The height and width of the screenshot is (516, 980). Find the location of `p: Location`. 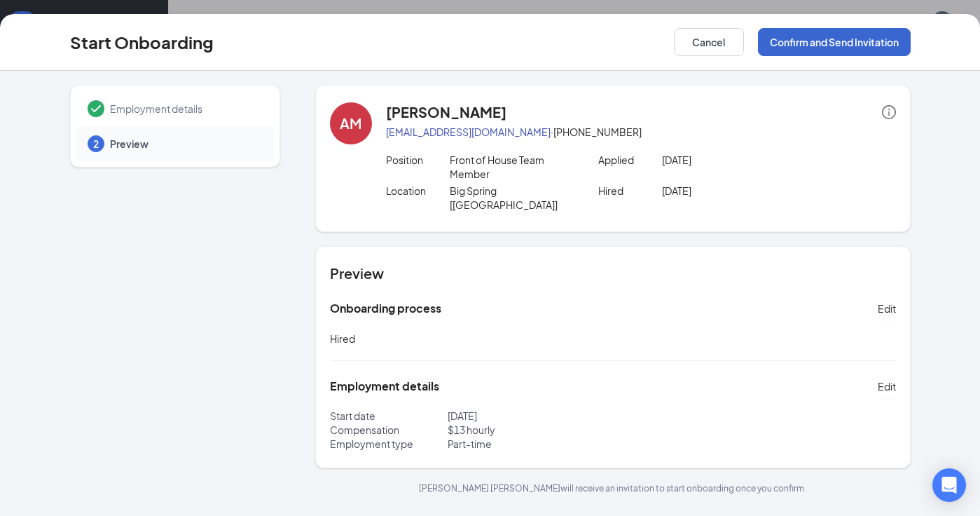

p: Location is located at coordinates (417, 190).